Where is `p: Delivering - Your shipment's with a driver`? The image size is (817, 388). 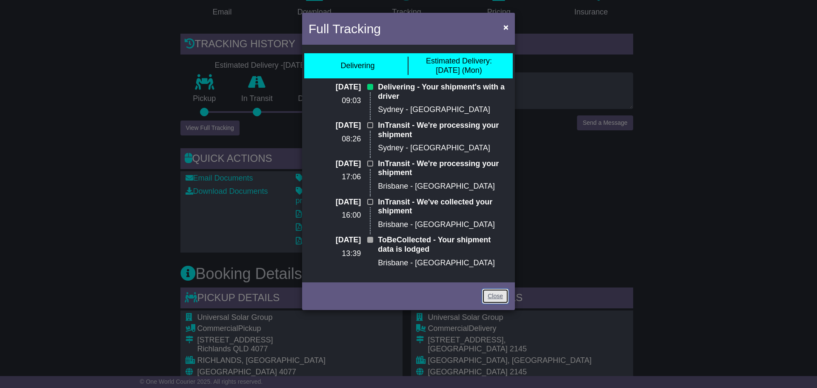 p: Delivering - Your shipment's with a driver is located at coordinates (443, 91).